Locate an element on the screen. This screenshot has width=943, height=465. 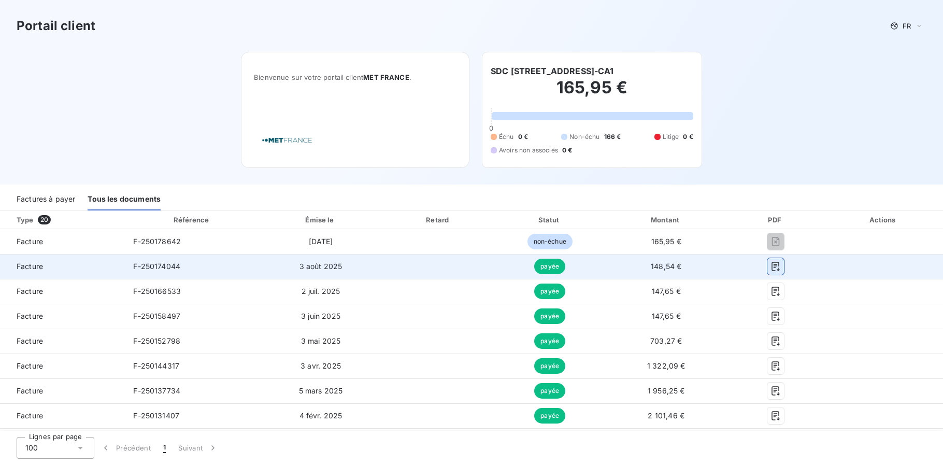
div: PDF is located at coordinates (776, 220).